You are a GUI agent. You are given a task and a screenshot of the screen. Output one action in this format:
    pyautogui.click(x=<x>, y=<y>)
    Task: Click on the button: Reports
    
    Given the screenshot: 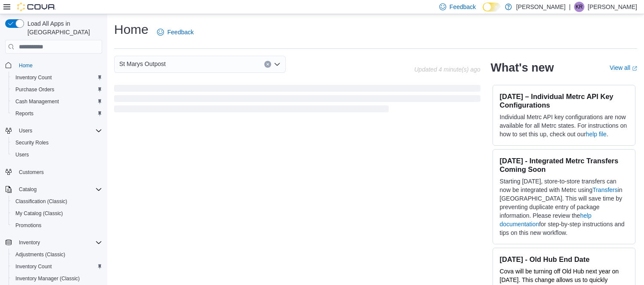 What is the action you would take?
    pyautogui.click(x=57, y=114)
    